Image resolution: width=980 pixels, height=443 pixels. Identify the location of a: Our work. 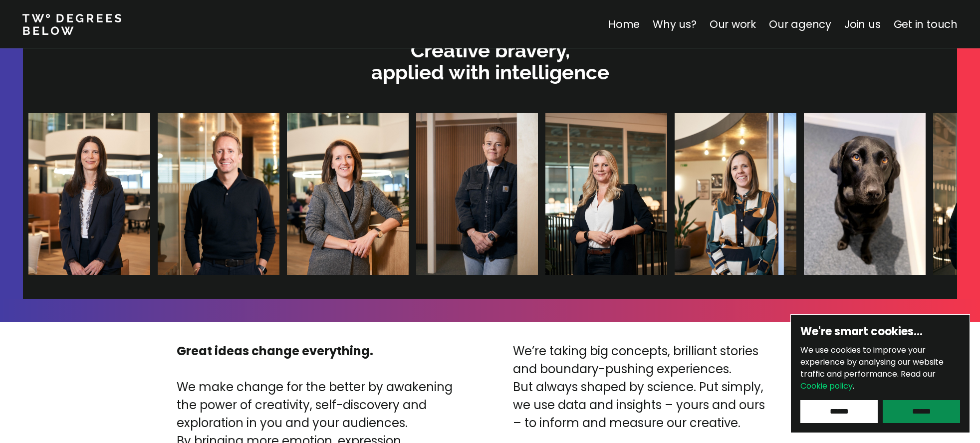
(733, 24).